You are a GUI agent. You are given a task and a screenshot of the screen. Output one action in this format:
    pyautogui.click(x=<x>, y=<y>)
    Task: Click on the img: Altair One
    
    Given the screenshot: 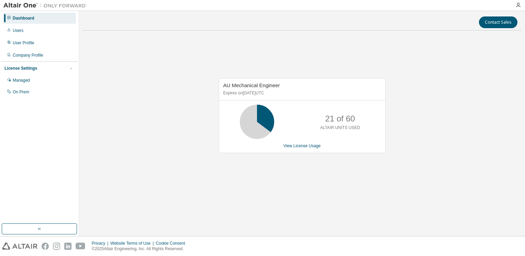 What is the action you would take?
    pyautogui.click(x=46, y=5)
    